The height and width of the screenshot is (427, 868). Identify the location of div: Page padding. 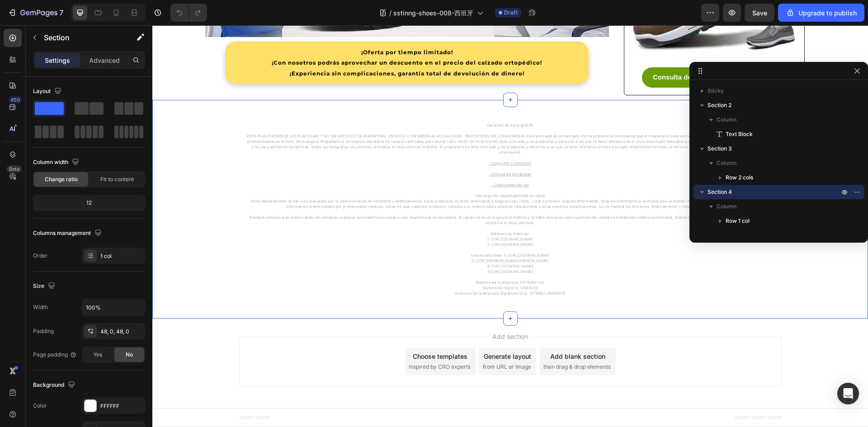
(55, 355).